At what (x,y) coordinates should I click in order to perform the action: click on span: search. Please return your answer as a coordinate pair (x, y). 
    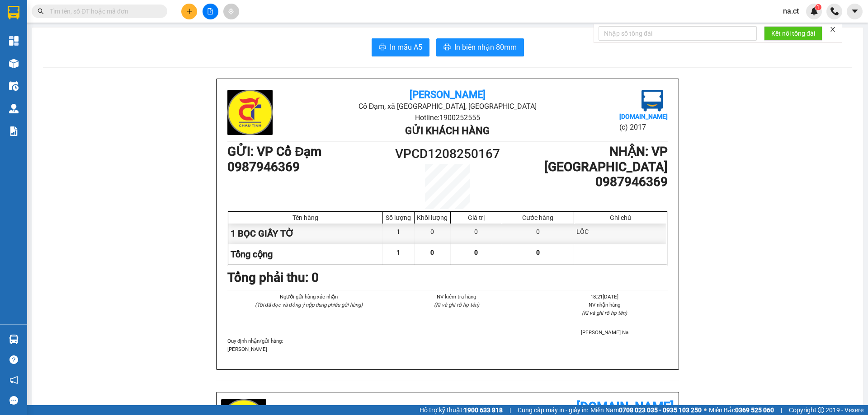
    Looking at the image, I should click on (41, 11).